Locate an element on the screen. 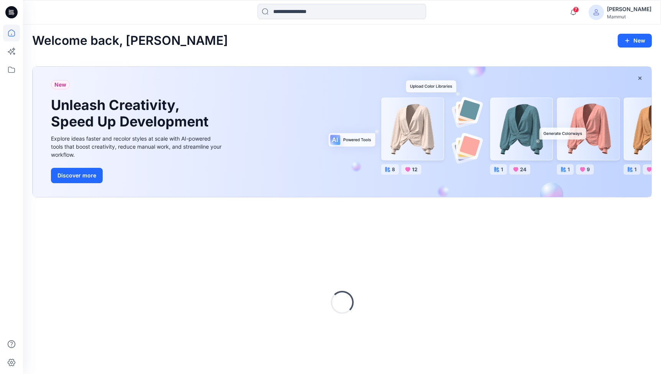 Image resolution: width=661 pixels, height=374 pixels. div: Mammut is located at coordinates (629, 16).